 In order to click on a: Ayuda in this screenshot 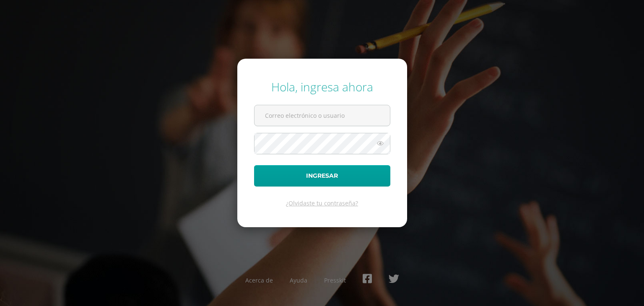, I will do `click(298, 280)`.